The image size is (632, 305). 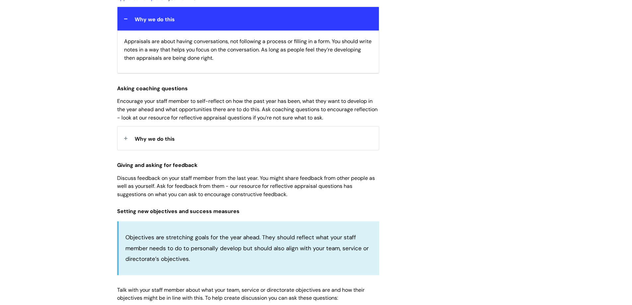 I want to click on span: Discuss feedback on your staff member from the last year. You might share feedback from other peo..., so click(x=246, y=186).